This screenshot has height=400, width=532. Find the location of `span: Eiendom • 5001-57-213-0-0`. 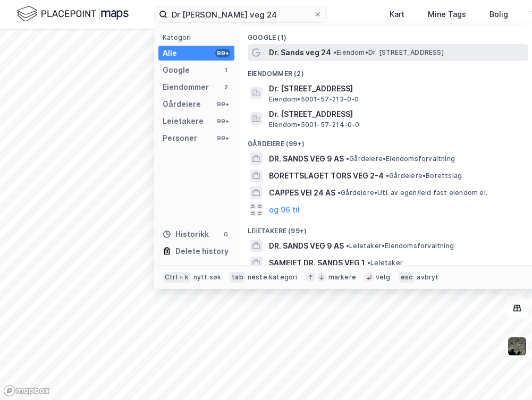

span: Eiendom • 5001-57-213-0-0 is located at coordinates (314, 99).